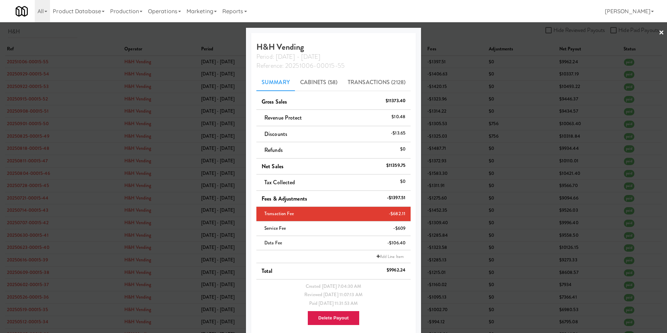 This screenshot has width=667, height=333. What do you see at coordinates (333, 243) in the screenshot?
I see `li: Data Fee-$106.40` at bounding box center [333, 243].